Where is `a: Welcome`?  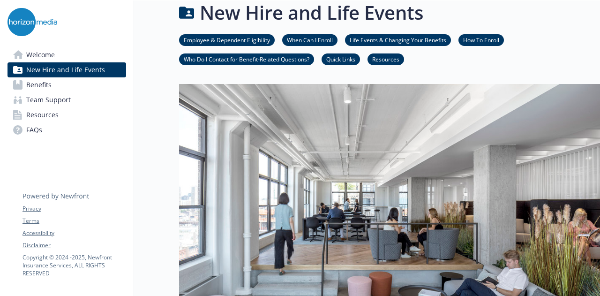 a: Welcome is located at coordinates (67, 55).